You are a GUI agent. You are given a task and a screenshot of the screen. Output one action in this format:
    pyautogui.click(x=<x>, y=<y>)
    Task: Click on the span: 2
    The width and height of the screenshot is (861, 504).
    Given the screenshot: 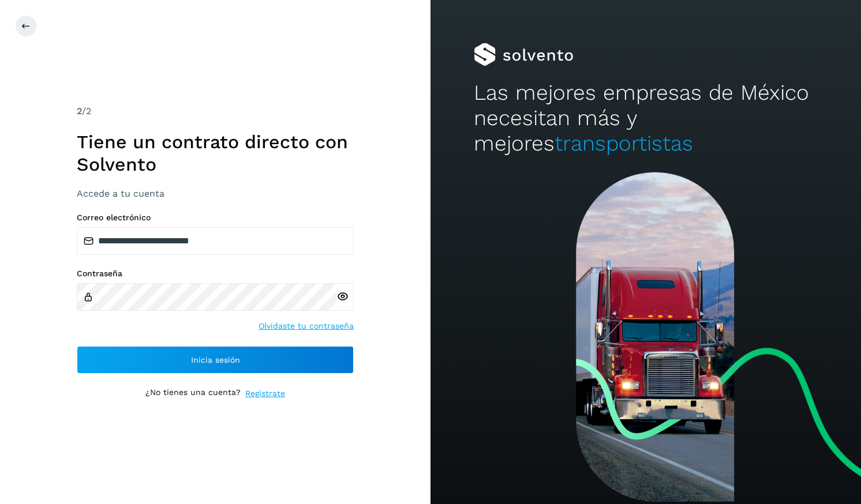 What is the action you would take?
    pyautogui.click(x=79, y=110)
    